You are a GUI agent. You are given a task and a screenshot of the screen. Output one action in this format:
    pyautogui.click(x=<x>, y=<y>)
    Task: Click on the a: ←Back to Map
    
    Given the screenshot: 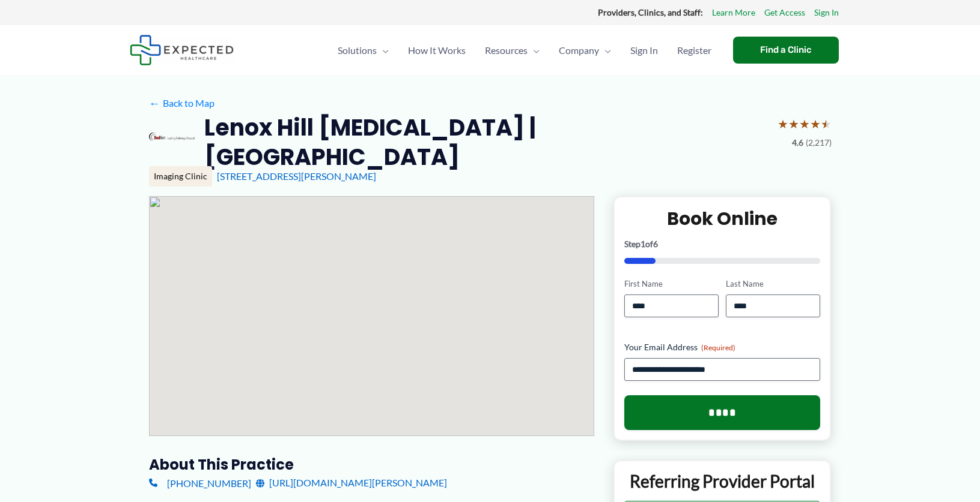 What is the action you would take?
    pyautogui.click(x=181, y=103)
    